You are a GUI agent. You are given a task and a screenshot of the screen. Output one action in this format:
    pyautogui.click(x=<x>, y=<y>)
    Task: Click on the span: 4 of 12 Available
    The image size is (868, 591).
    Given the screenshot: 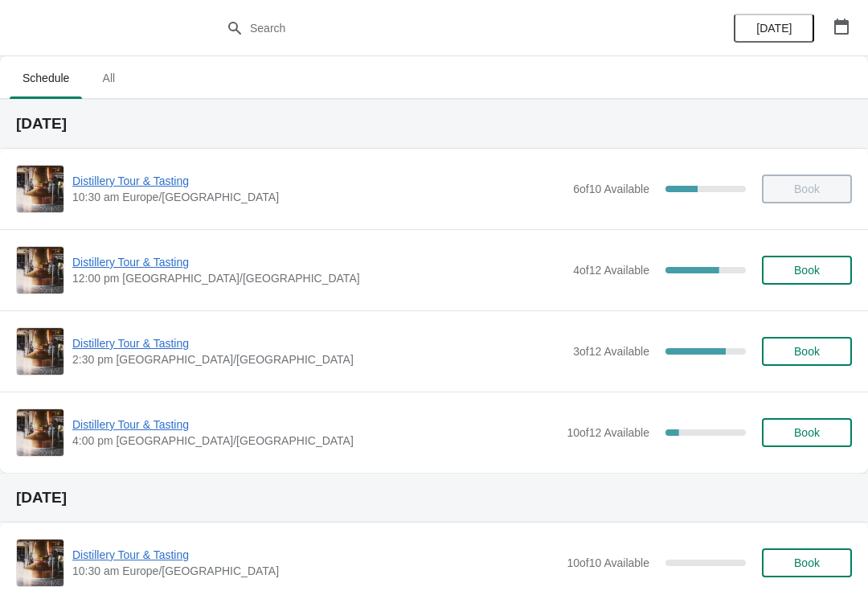 What is the action you would take?
    pyautogui.click(x=611, y=270)
    